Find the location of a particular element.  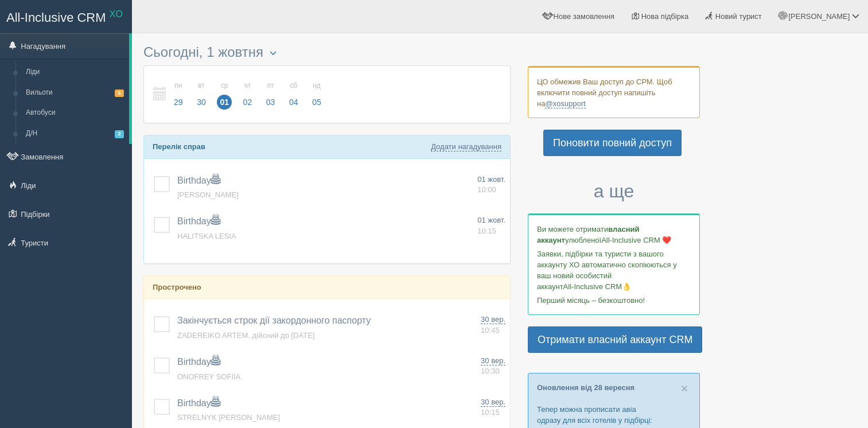

small: нд is located at coordinates (317, 85).